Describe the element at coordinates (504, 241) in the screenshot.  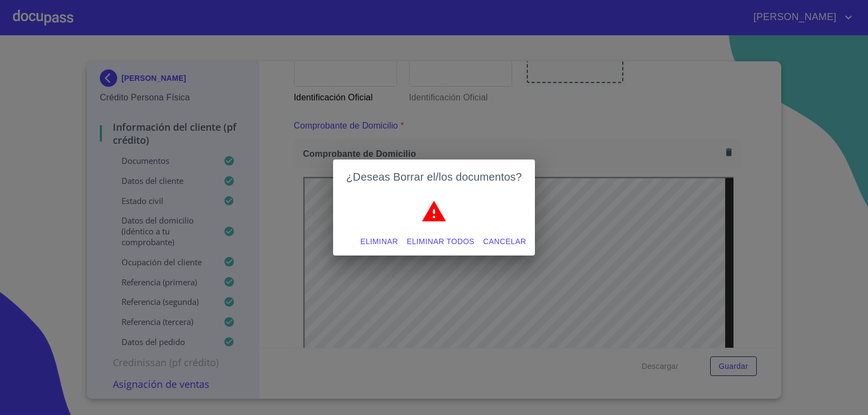
I see `button: Cancelar` at that location.